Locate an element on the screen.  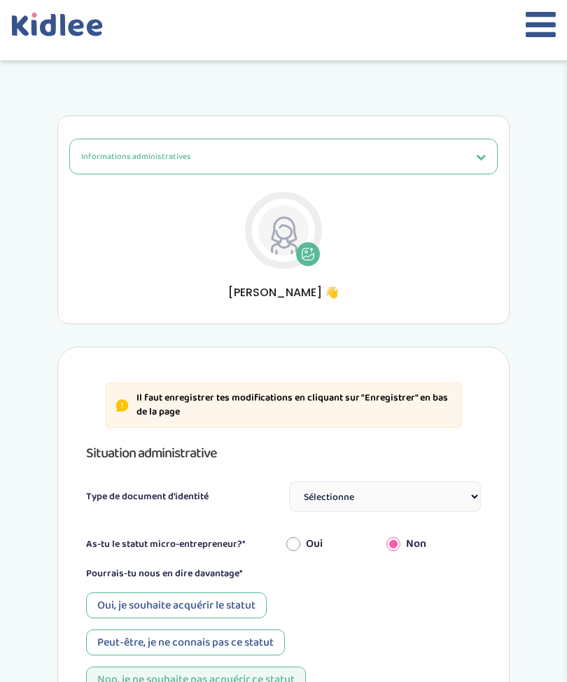
label: Oui is located at coordinates (315, 544).